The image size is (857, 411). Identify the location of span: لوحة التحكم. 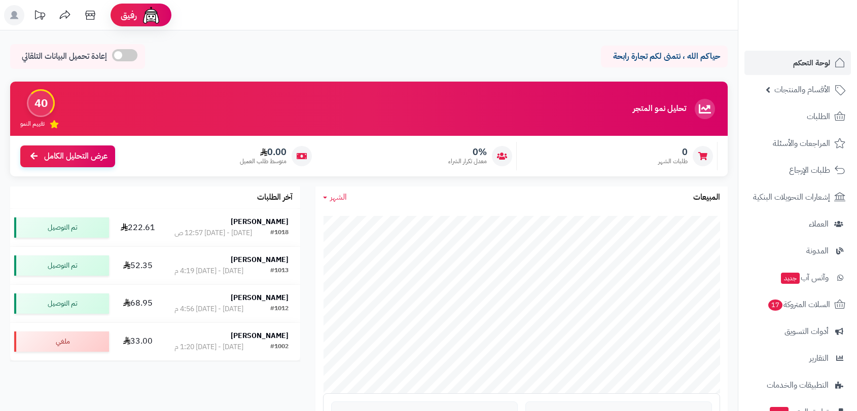
(811, 63).